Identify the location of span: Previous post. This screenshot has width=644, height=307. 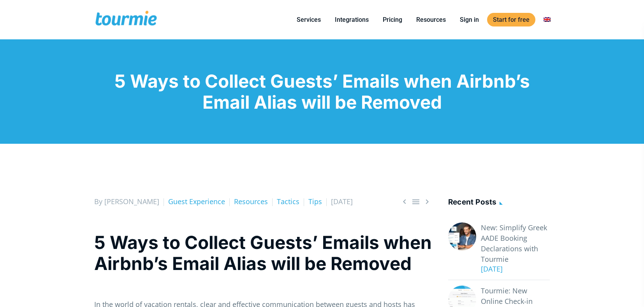
(404, 202).